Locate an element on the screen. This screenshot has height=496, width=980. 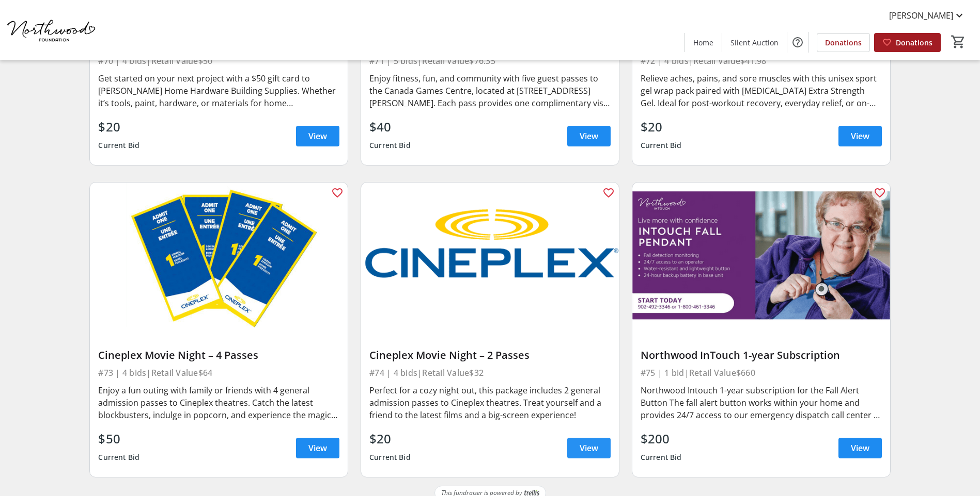
a: Home is located at coordinates (703, 42).